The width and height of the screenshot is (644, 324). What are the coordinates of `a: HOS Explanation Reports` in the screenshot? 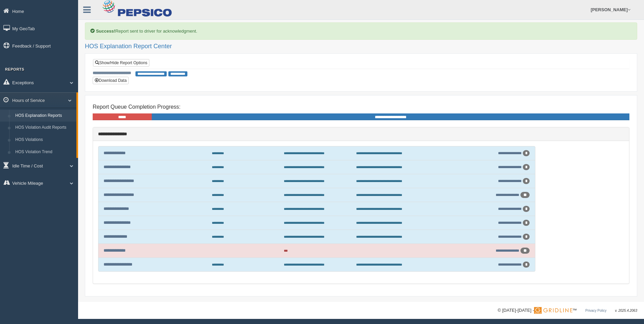 It's located at (44, 116).